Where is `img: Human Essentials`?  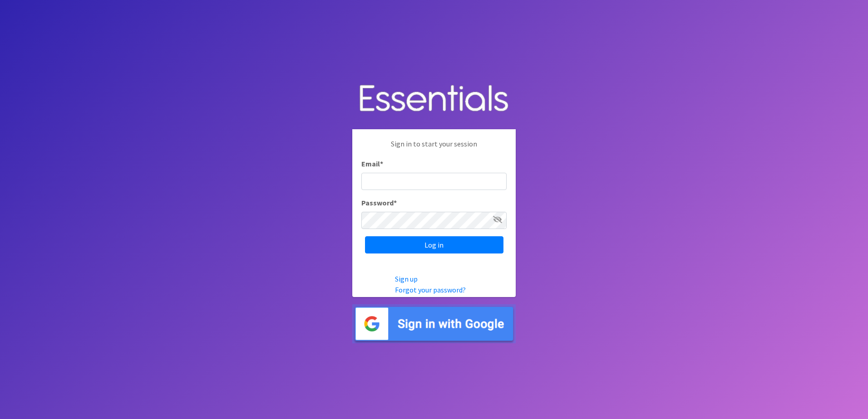 img: Human Essentials is located at coordinates (434, 99).